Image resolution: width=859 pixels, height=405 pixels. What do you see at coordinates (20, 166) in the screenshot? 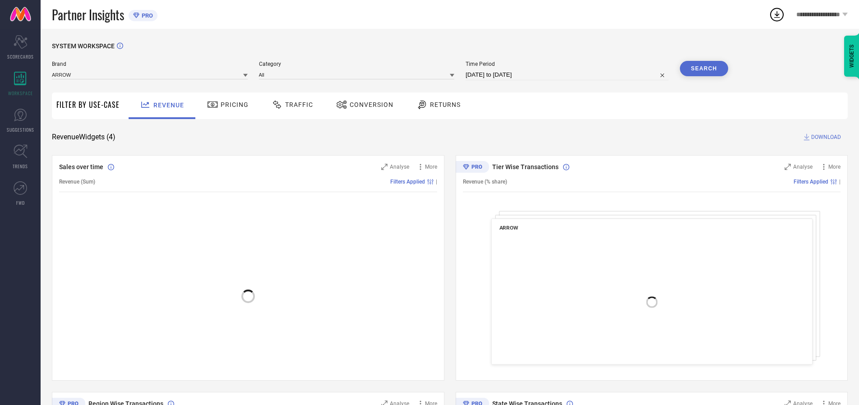
I see `span: TRENDS` at bounding box center [20, 166].